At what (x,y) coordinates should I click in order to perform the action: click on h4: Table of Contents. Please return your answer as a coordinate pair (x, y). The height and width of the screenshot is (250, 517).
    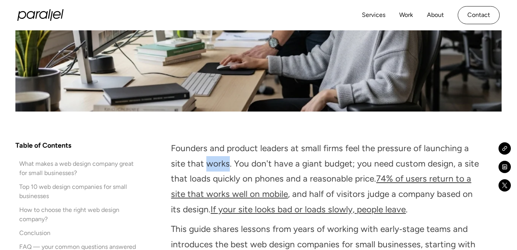
    Looking at the image, I should click on (43, 146).